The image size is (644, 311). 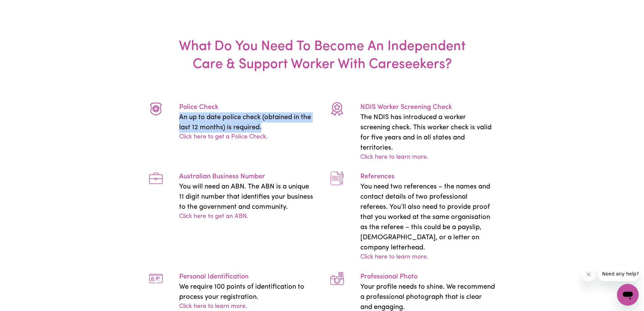 I want to click on p: An up to date police check (obtained in the last 12 months) is required., so click(x=246, y=123).